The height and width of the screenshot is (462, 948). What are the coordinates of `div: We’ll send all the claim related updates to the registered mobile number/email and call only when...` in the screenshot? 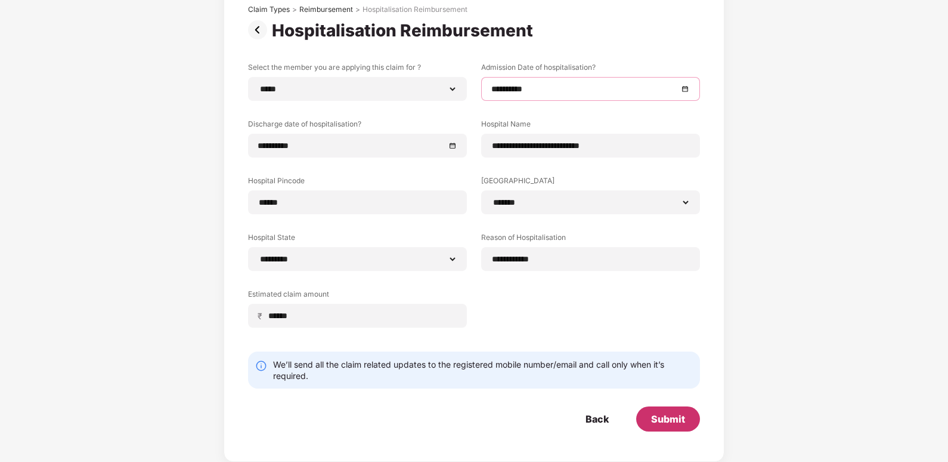 It's located at (483, 370).